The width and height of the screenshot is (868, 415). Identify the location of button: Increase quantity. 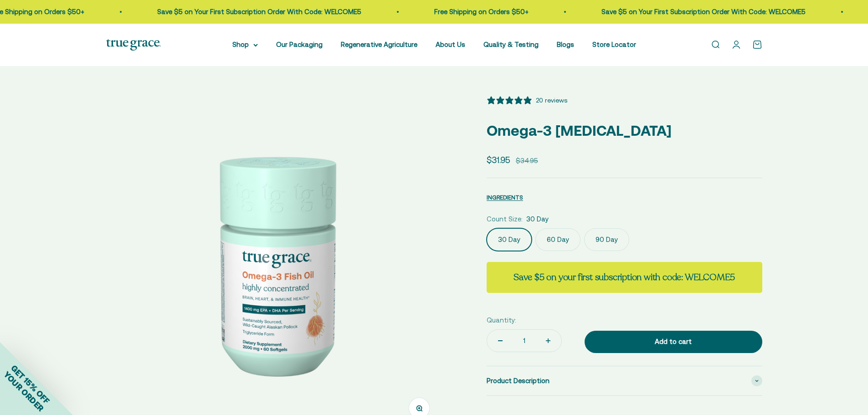
(548, 341).